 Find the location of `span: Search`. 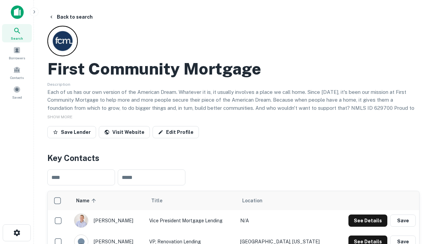

span: Search is located at coordinates (17, 38).